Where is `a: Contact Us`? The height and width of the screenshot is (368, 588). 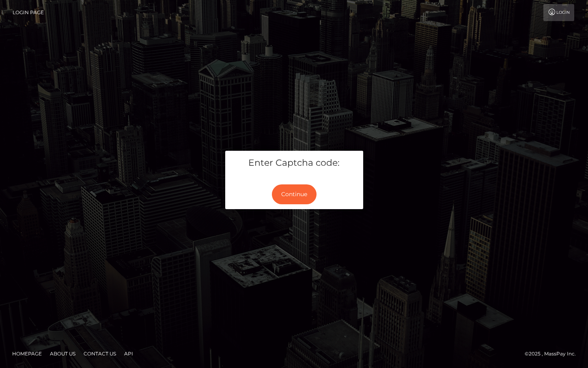
a: Contact Us is located at coordinates (100, 354).